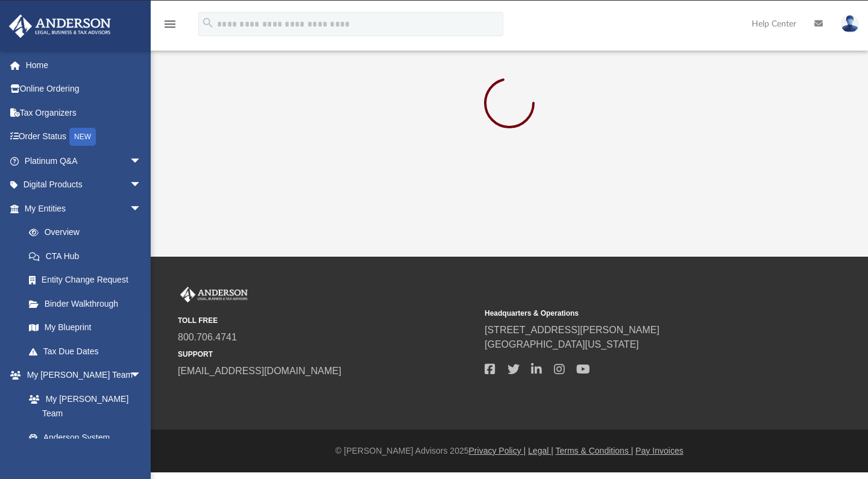 This screenshot has width=868, height=479. What do you see at coordinates (170, 24) in the screenshot?
I see `i: menu` at bounding box center [170, 24].